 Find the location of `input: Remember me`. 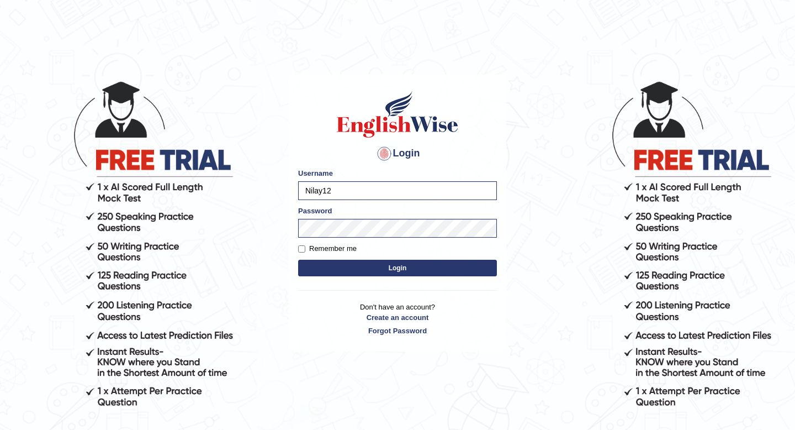

input: Remember me is located at coordinates (302, 249).